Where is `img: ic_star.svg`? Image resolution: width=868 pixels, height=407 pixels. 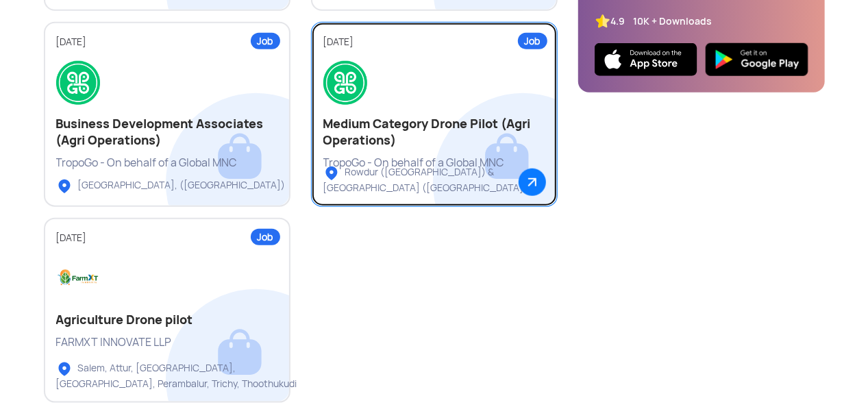 img: ic_star.svg is located at coordinates (603, 22).